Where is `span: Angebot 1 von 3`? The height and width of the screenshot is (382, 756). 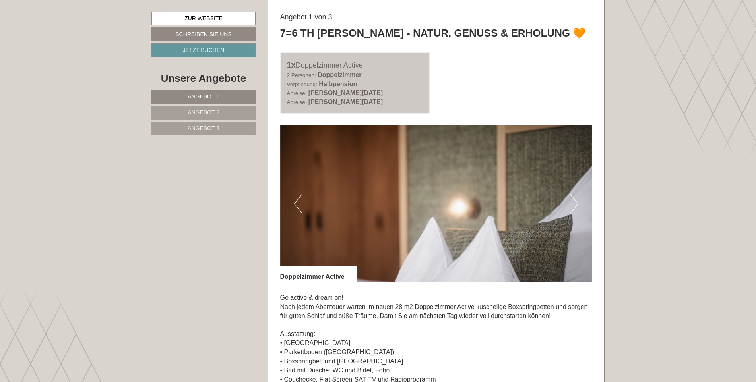 span: Angebot 1 von 3 is located at coordinates (306, 17).